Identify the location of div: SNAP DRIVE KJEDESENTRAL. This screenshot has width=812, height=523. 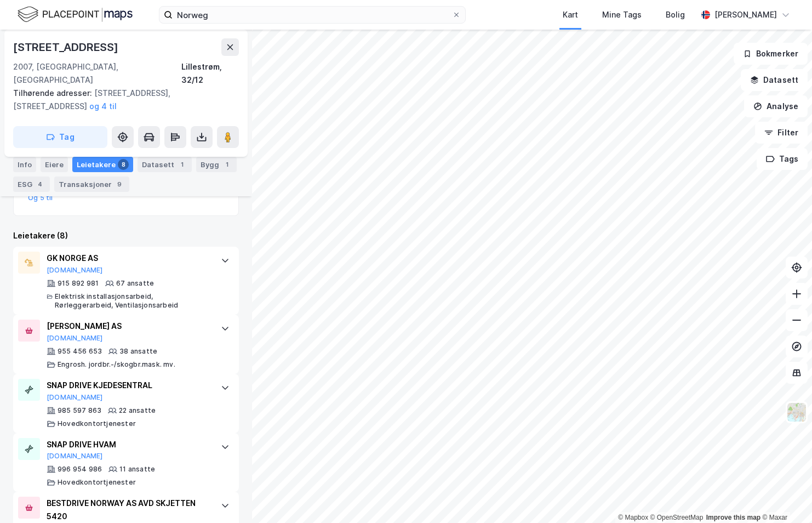
(129, 386).